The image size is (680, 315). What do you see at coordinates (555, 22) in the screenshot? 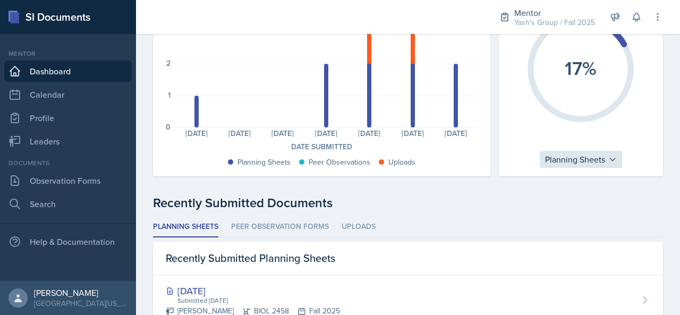
I see `div: Yash's Group / Fall 2025` at bounding box center [555, 22].